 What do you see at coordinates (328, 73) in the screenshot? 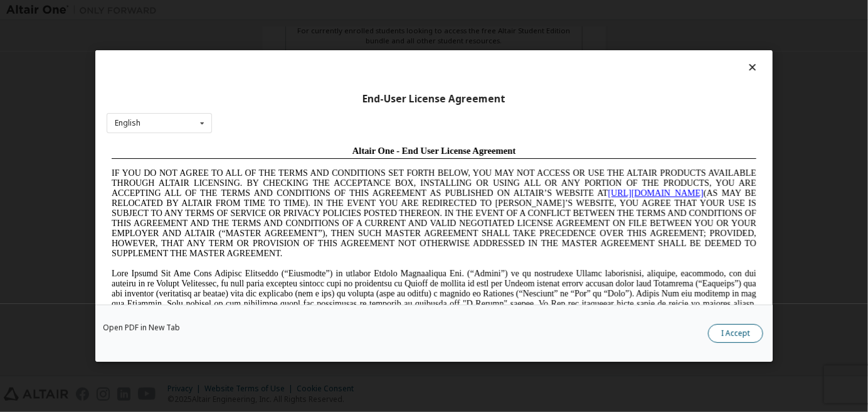
I see `span: IF YOU DO NOT AGREE TO ALL OF THE TERMS AND CONDITIONS SET FORTH BELOW, YOU MAY NOT ACCESS OR USE...` at bounding box center [328, 73].